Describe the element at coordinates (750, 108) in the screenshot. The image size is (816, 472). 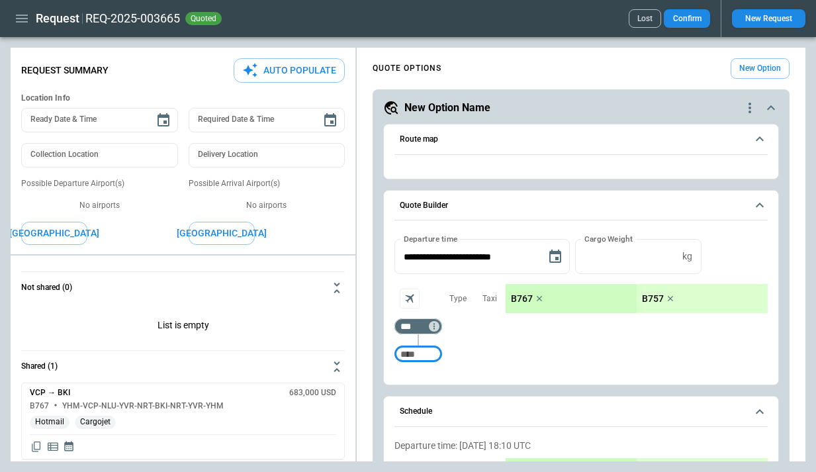
I see `div: quote-option-actions` at that location.